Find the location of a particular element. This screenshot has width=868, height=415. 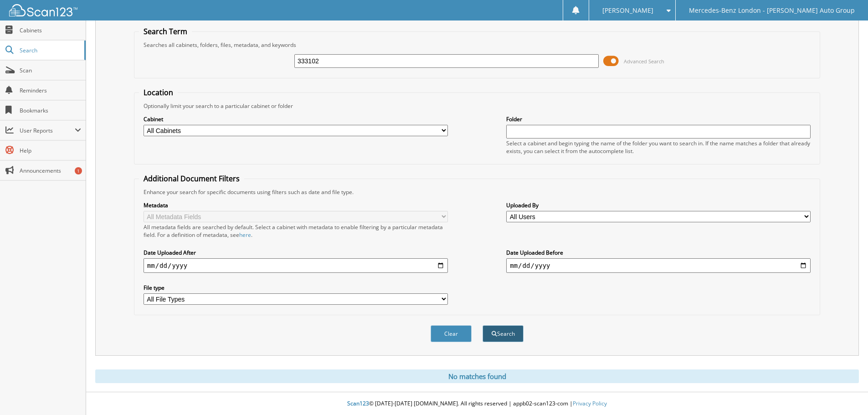

label: Cabinet is located at coordinates (296, 119).